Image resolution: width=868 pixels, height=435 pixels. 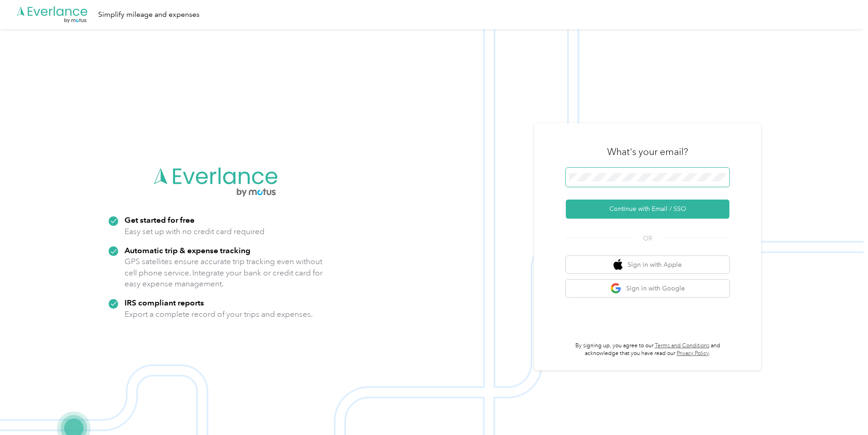 I want to click on strong: Get started for free, so click(x=159, y=220).